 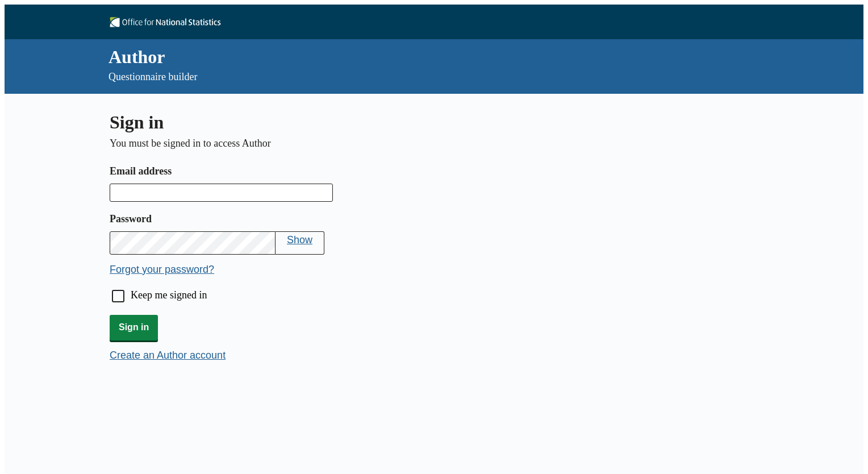 What do you see at coordinates (133, 328) in the screenshot?
I see `span: Sign in` at bounding box center [133, 328].